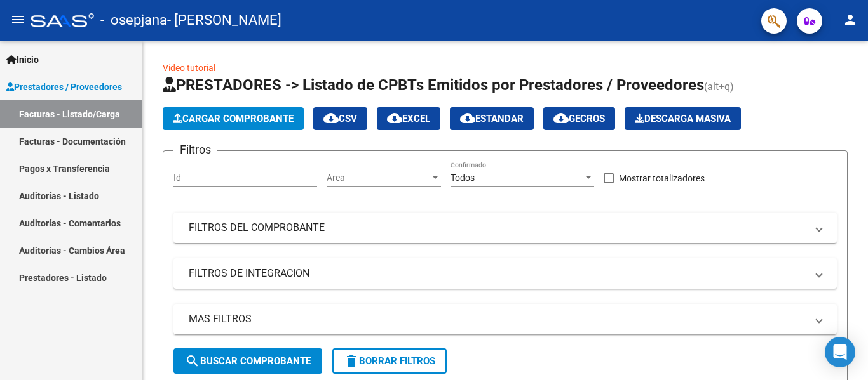  What do you see at coordinates (840, 352) in the screenshot?
I see `div: Open Intercom Messenger` at bounding box center [840, 352].